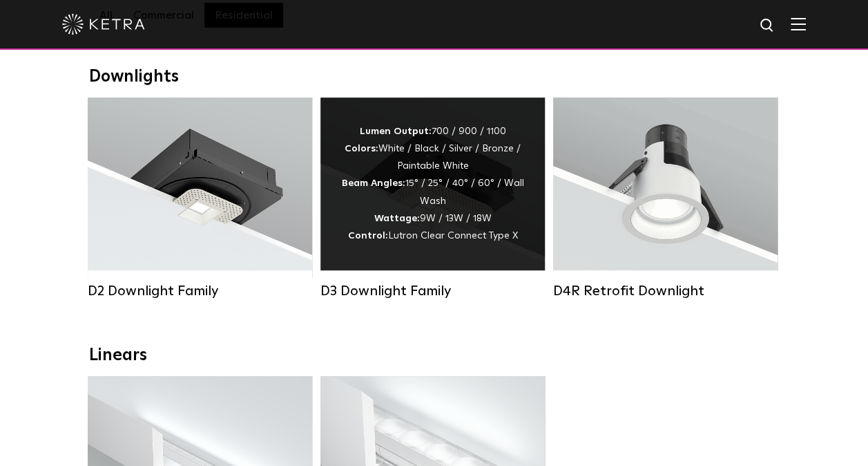 The width and height of the screenshot is (868, 466). What do you see at coordinates (798, 24) in the screenshot?
I see `img: Hamburger%20Nav.svg` at bounding box center [798, 24].